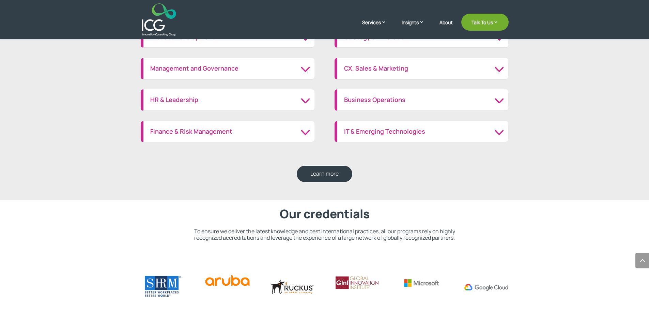  What do you see at coordinates (229, 68) in the screenshot?
I see `h3: Management and Governance` at bounding box center [229, 68].